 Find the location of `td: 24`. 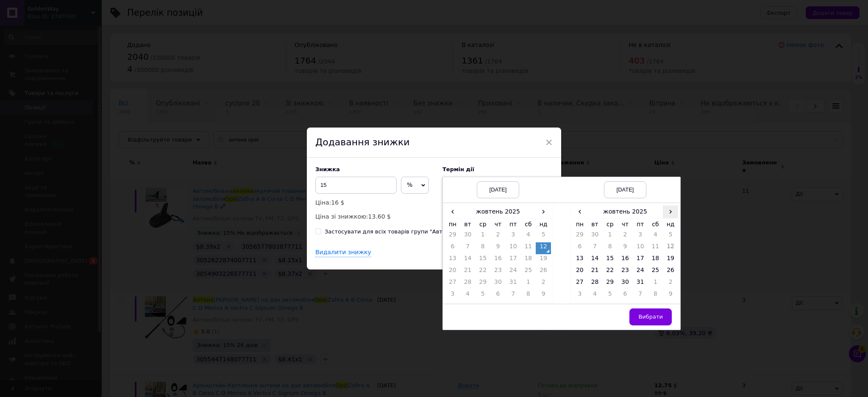

td: 24 is located at coordinates (640, 272).